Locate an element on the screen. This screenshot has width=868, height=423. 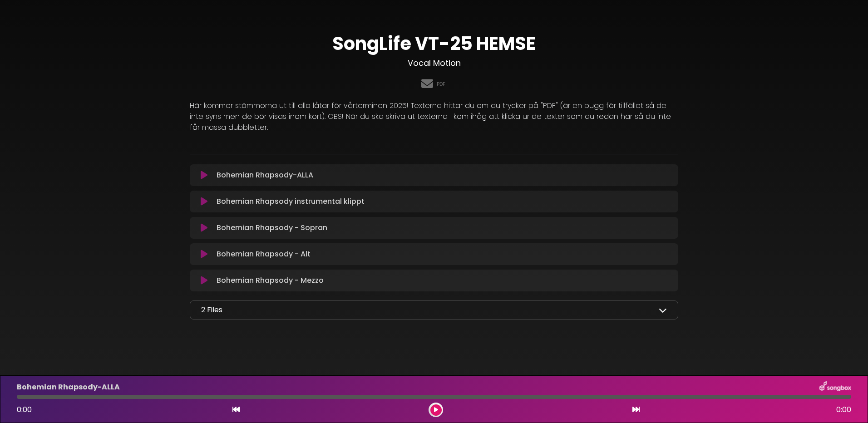
p: 2 Files is located at coordinates (211, 310).